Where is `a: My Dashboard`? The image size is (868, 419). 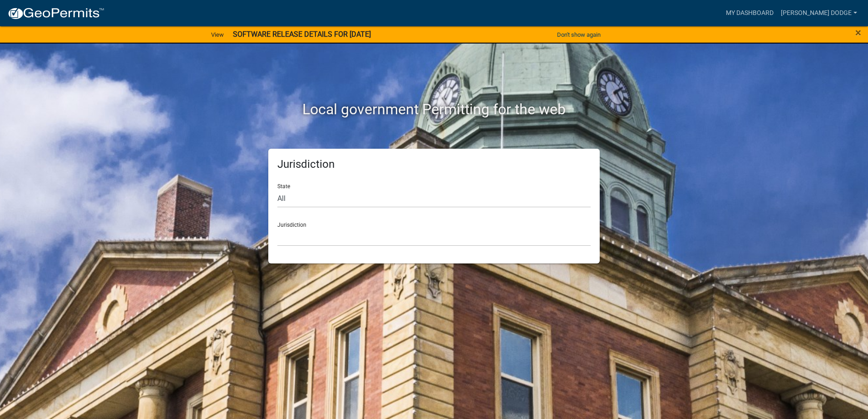 a: My Dashboard is located at coordinates (750, 13).